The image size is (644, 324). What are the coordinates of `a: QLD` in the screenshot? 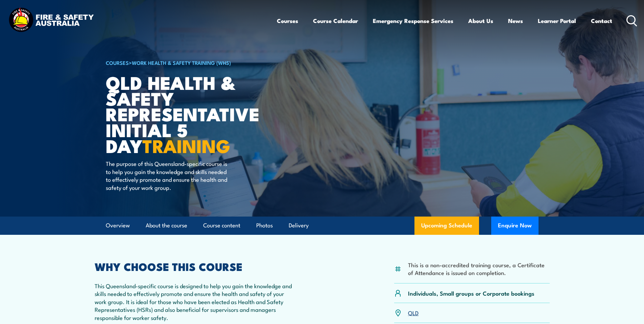 It's located at (413, 312).